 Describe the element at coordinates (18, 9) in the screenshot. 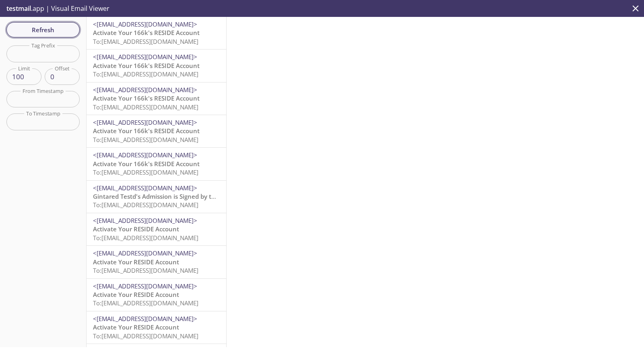

I see `span: testmail` at that location.